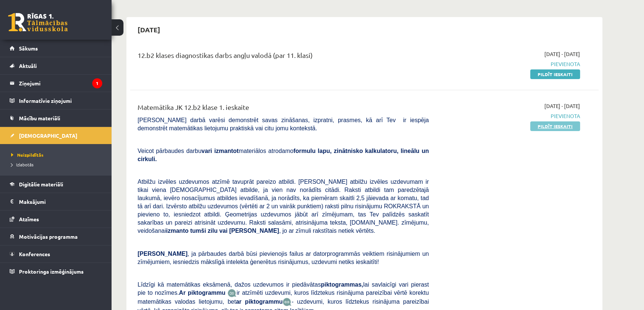 The width and height of the screenshot is (644, 310). I want to click on b: piktogrammas,, so click(342, 284).